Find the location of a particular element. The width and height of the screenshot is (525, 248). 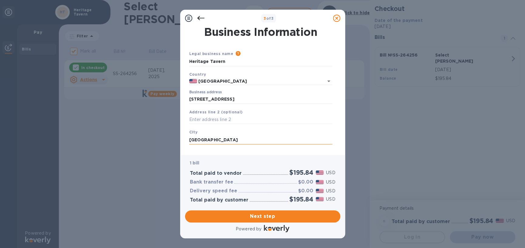

h3: Bank transfer fee is located at coordinates (212, 182).